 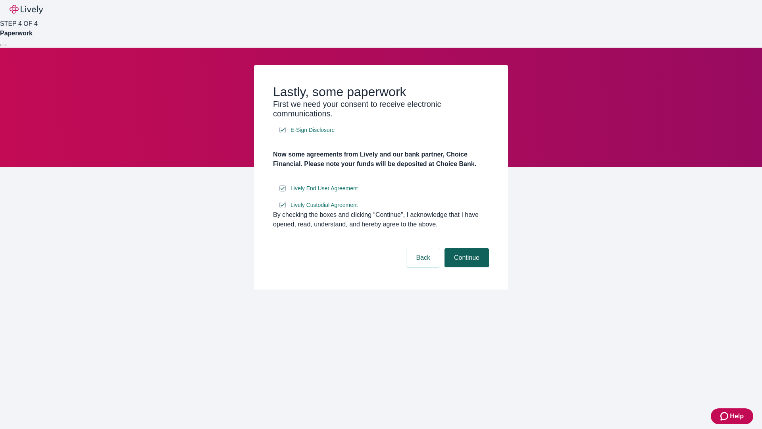 What do you see at coordinates (324, 188) in the screenshot?
I see `span: Lively End User Agreement` at bounding box center [324, 188].